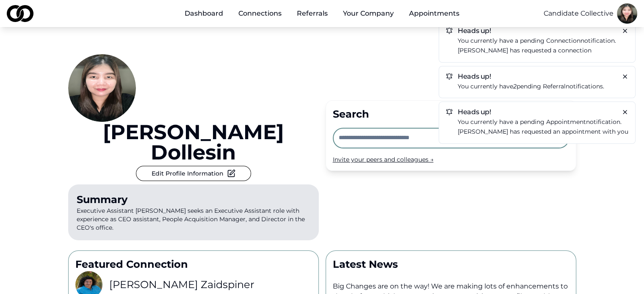  I want to click on a: Appointments, so click(434, 13).